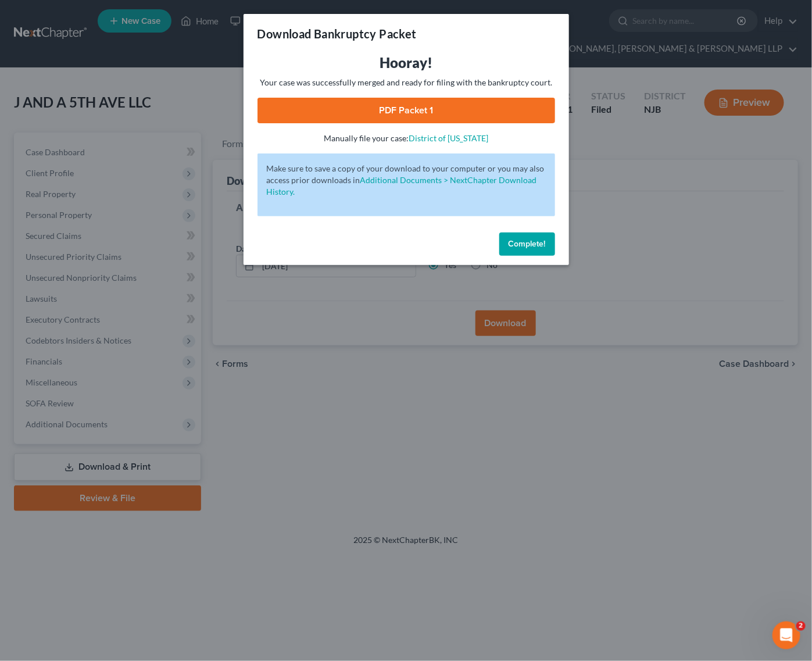 This screenshot has width=812, height=661. What do you see at coordinates (527, 244) in the screenshot?
I see `span: Complete!` at bounding box center [527, 244].